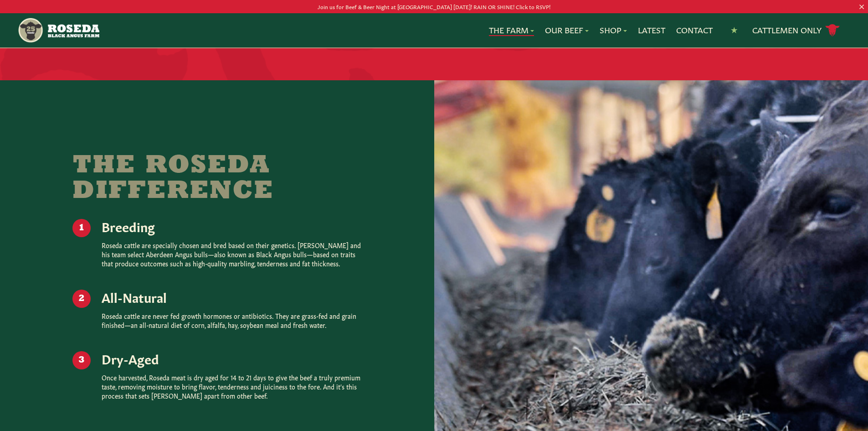  Describe the element at coordinates (651, 30) in the screenshot. I see `a: Latest` at that location.